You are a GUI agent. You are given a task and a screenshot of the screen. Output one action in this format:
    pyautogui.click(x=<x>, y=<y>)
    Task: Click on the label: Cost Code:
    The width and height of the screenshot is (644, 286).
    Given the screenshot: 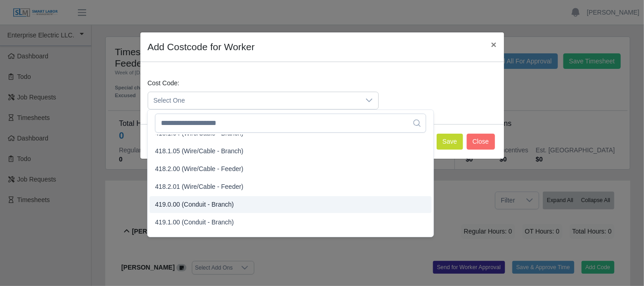 What is the action you would take?
    pyautogui.click(x=163, y=83)
    